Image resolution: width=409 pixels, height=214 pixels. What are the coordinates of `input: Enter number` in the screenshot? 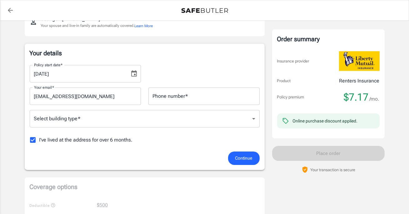 It's located at (204, 96).